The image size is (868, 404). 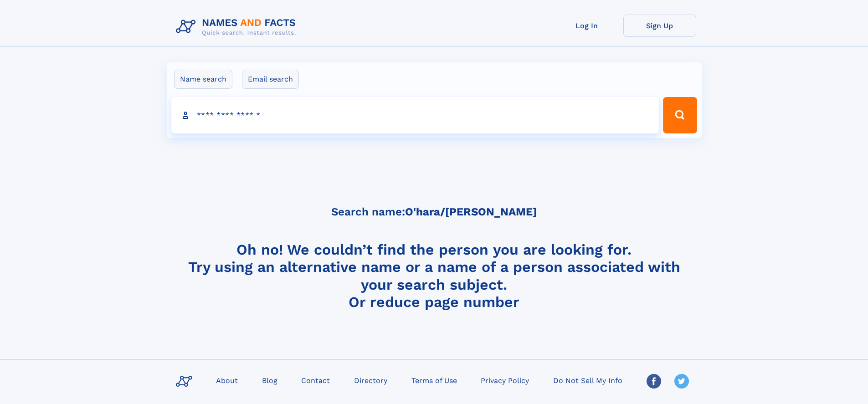 I want to click on img: Facebook, so click(x=654, y=382).